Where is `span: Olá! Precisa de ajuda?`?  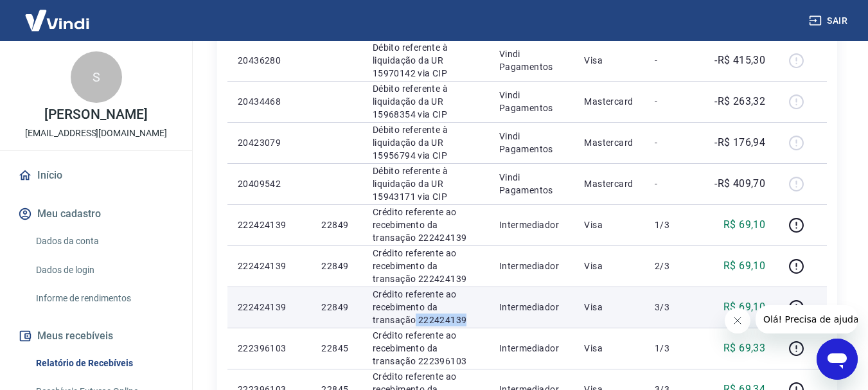 span: Olá! Precisa de ajuda? is located at coordinates (58, 14).